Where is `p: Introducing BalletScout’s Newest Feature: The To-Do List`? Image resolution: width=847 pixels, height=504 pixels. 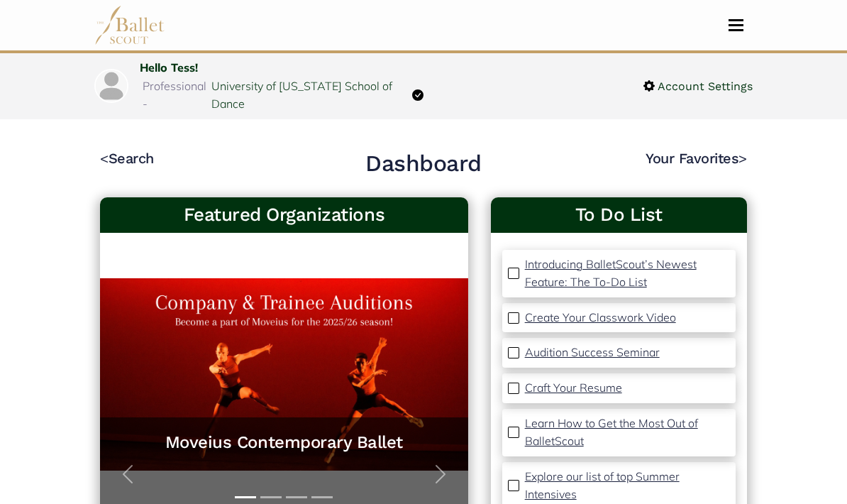
p: Introducing BalletScout’s Newest Feature: The To-Do List is located at coordinates (611, 273).